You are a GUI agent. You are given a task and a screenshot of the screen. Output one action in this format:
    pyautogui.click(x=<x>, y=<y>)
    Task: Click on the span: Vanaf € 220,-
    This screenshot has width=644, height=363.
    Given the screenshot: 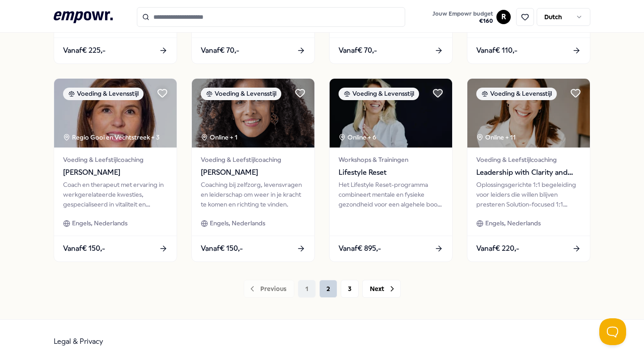 What is the action you would take?
    pyautogui.click(x=498, y=249)
    